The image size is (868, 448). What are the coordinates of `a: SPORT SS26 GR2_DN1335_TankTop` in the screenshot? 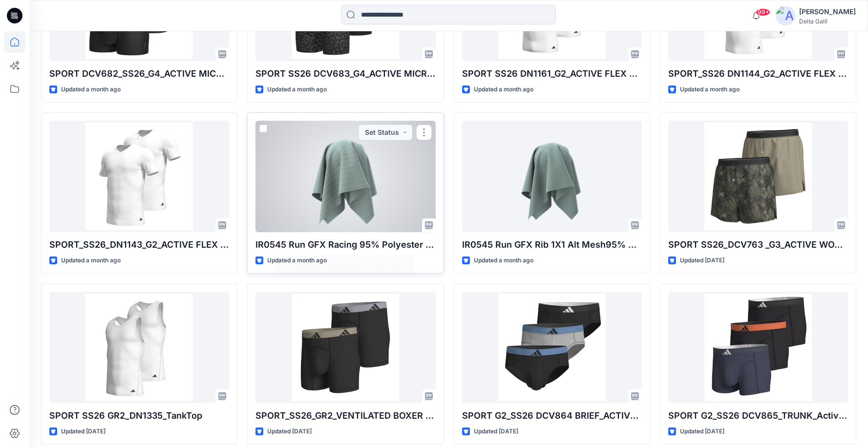 It's located at (139, 347).